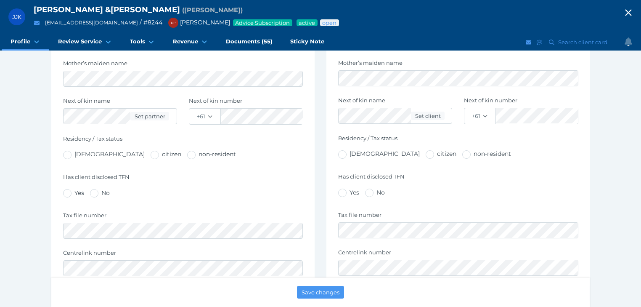  What do you see at coordinates (17, 17) in the screenshot?
I see `span: JJK` at bounding box center [17, 17].